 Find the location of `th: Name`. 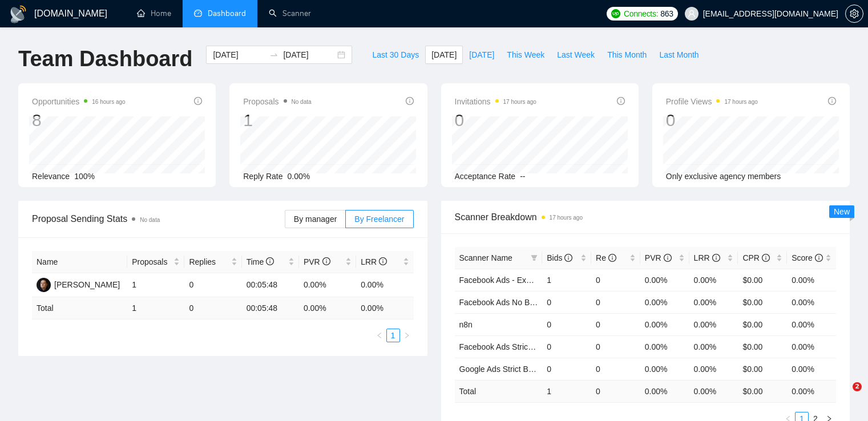

th: Name is located at coordinates (79, 263).